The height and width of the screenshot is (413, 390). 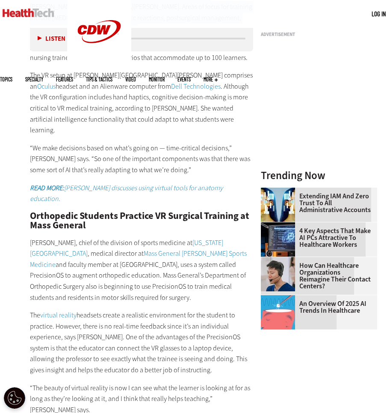 I want to click on img: abstract image of woman with pixelated face, so click(x=278, y=205).